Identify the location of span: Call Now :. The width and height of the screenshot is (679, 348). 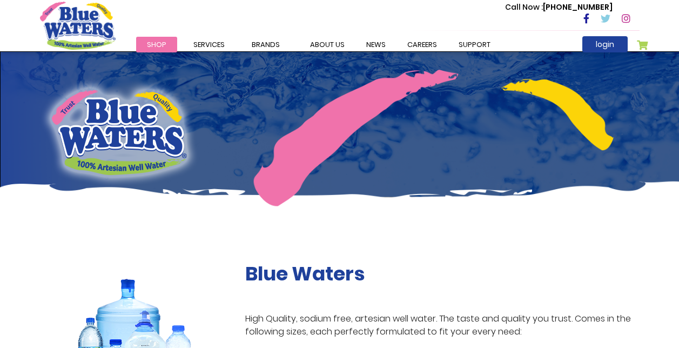
(524, 7).